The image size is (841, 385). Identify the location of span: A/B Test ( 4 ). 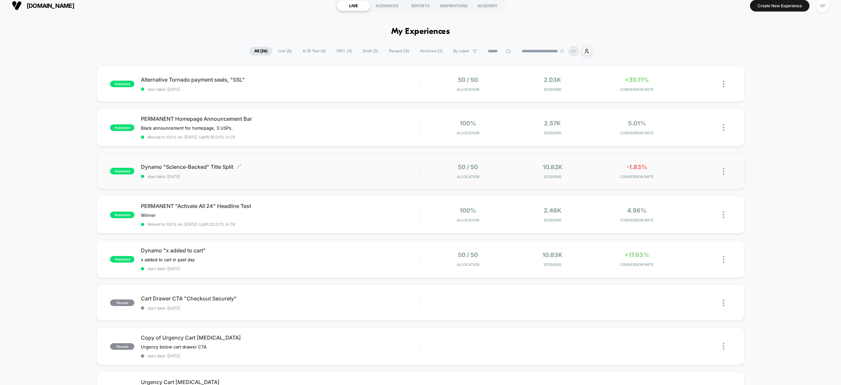
(314, 51).